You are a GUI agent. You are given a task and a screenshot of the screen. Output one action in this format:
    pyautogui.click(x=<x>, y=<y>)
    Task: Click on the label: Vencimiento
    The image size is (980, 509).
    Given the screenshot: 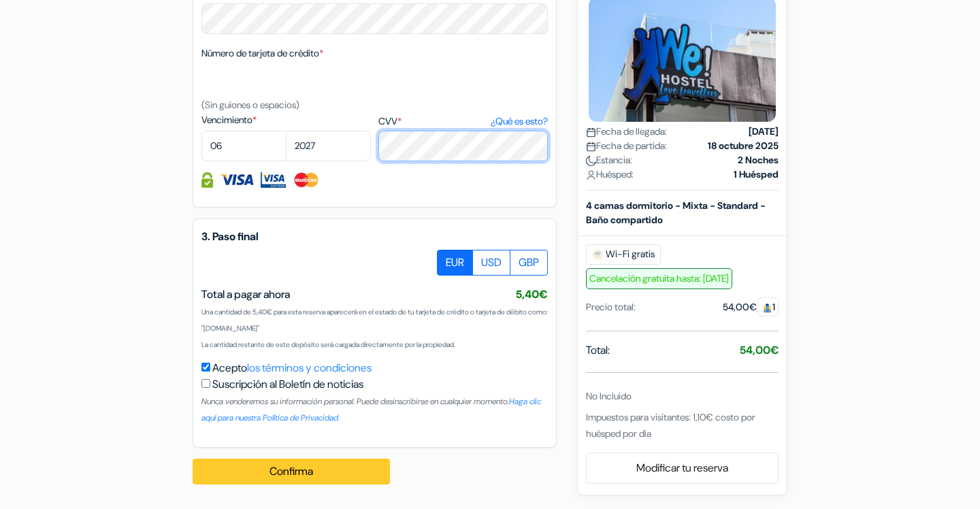 What is the action you would take?
    pyautogui.click(x=286, y=119)
    